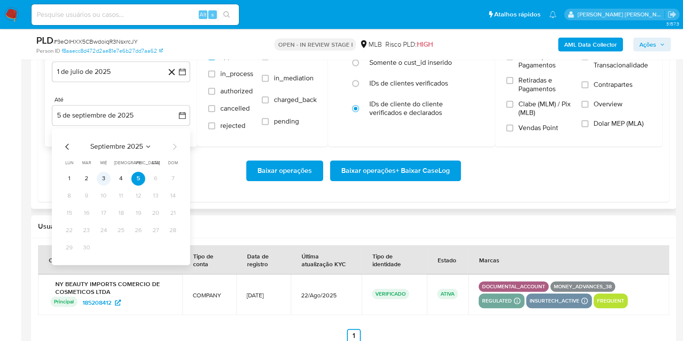 The height and width of the screenshot is (341, 683). Describe the element at coordinates (517, 14) in the screenshot. I see `span: Atalhos rápidos` at that location.